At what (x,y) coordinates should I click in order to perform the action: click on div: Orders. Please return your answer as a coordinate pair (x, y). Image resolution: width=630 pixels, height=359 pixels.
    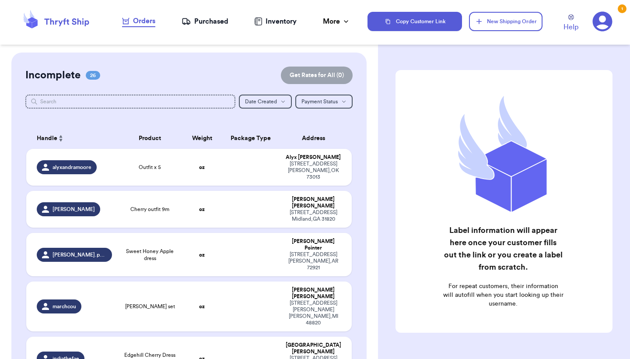
    Looking at the image, I should click on (139, 21).